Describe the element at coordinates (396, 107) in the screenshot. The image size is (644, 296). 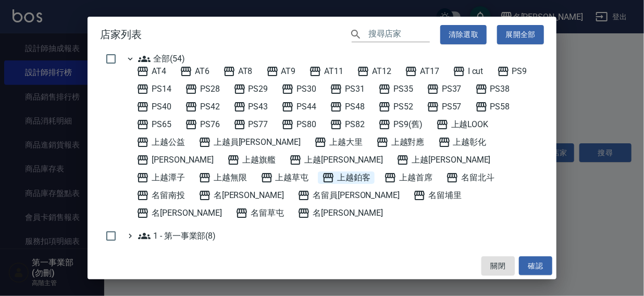
I see `span: PS52` at that location.